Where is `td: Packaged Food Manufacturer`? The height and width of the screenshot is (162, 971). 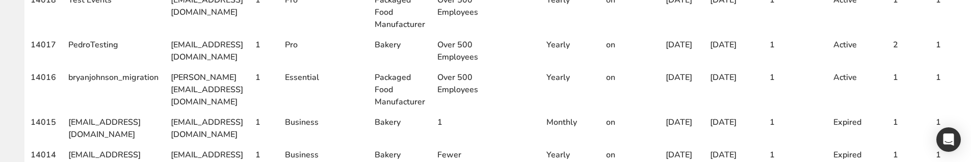 td: Packaged Food Manufacturer is located at coordinates (400, 90).